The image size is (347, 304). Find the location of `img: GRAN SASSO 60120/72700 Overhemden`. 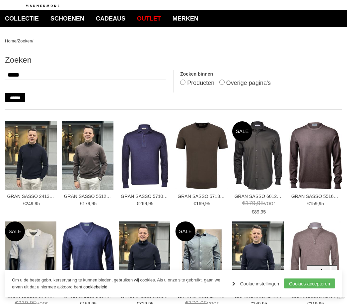

img: GRAN SASSO 60120/72700 Overhemden is located at coordinates (202, 256).